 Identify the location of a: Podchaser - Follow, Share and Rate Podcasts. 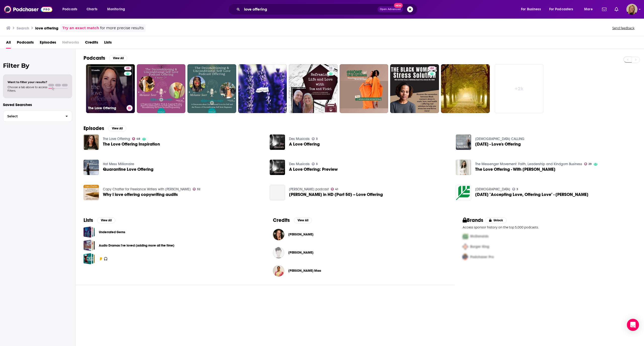
(28, 9).